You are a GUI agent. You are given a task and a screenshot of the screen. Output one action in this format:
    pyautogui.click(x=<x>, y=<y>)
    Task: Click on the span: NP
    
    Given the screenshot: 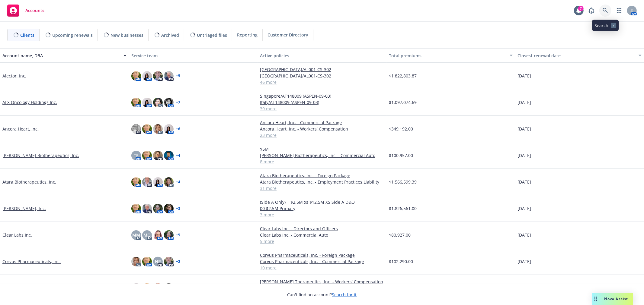 What is the action you would take?
    pyautogui.click(x=158, y=261)
    